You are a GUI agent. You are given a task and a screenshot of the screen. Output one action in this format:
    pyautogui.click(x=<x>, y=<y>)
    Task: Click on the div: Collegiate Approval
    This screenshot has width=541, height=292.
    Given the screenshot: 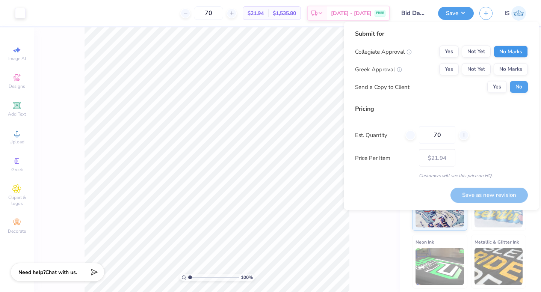 What is the action you would take?
    pyautogui.click(x=383, y=51)
    